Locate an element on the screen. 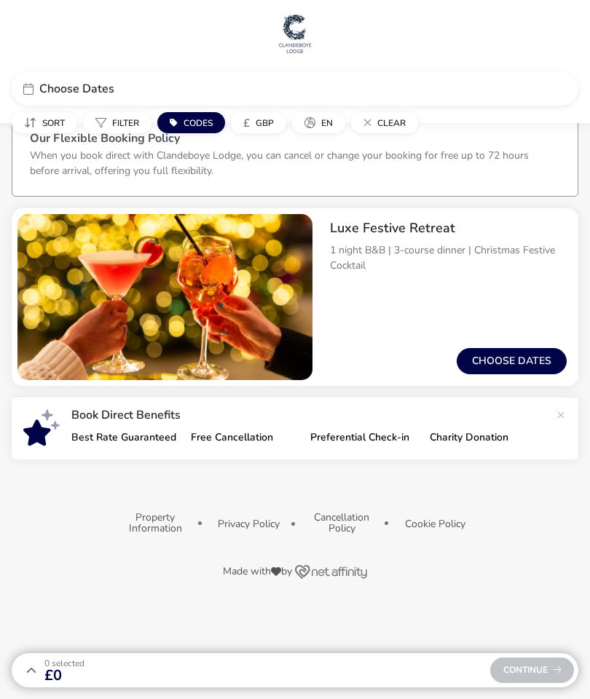 The height and width of the screenshot is (699, 590). div: Luxe Festive Retreat 1 night B&B | 3-course dinner | Christmas Festive Cocktail is located at coordinates (448, 252).